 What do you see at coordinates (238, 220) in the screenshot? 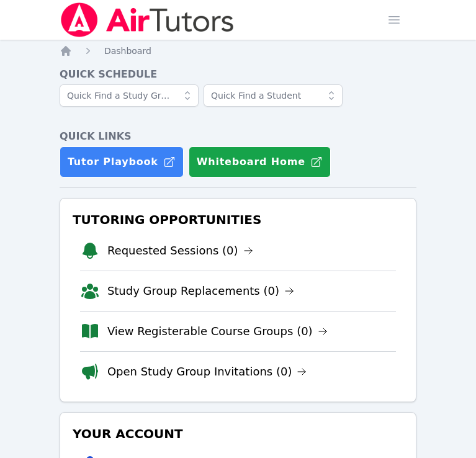
I see `h3: Tutoring Opportunities` at bounding box center [238, 220].